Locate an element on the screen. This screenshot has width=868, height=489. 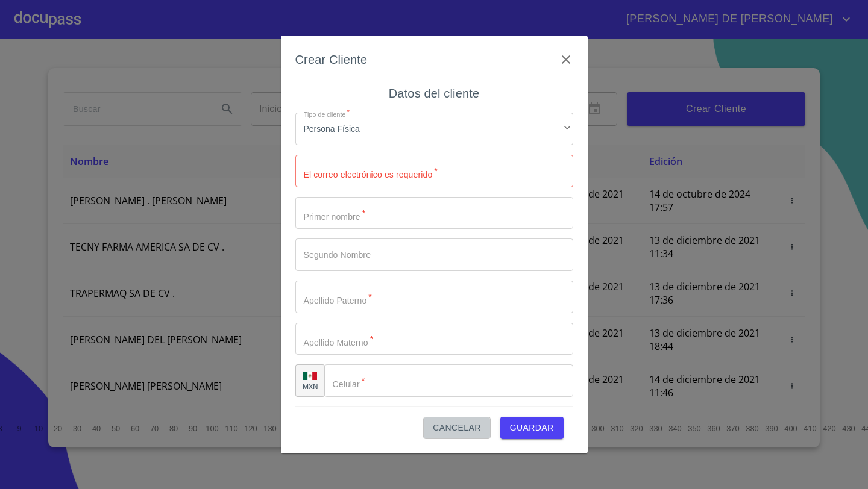
p: MXN is located at coordinates (310, 386).